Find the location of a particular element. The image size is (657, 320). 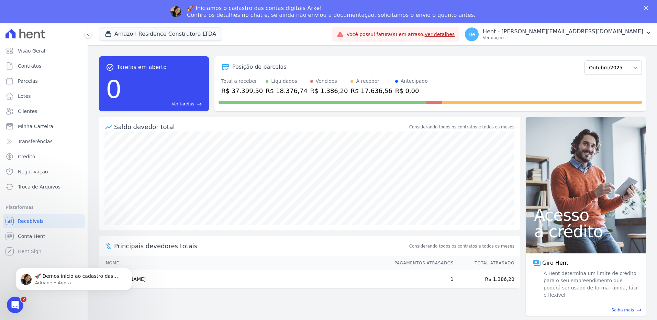

div: Vencidos is located at coordinates (326, 81).